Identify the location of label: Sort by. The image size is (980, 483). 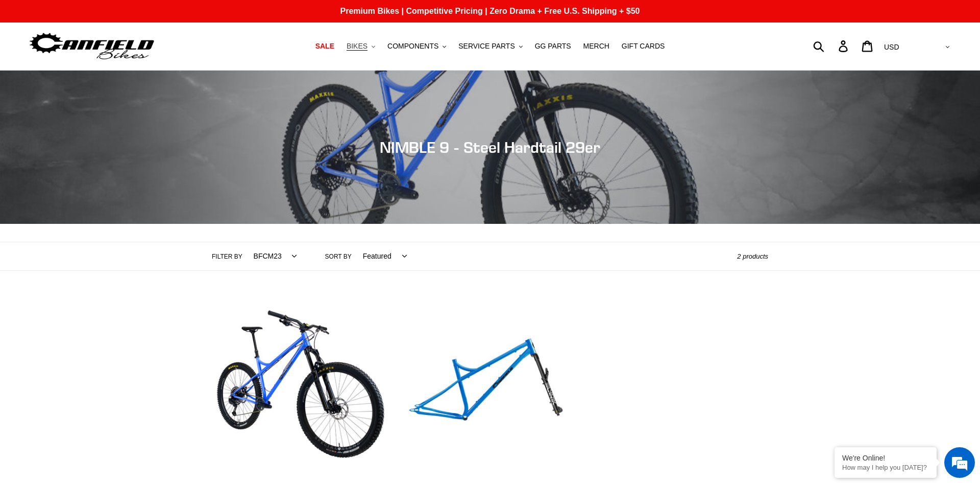
(338, 257).